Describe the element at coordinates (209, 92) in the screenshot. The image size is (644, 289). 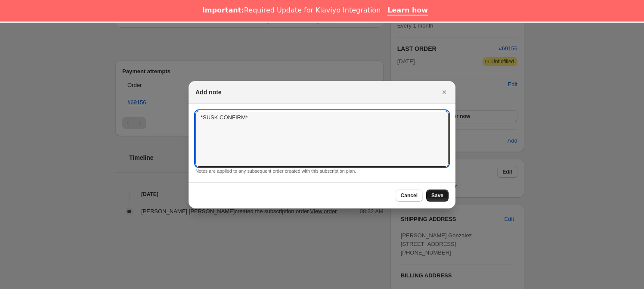
I see `h2: Add note` at that location.